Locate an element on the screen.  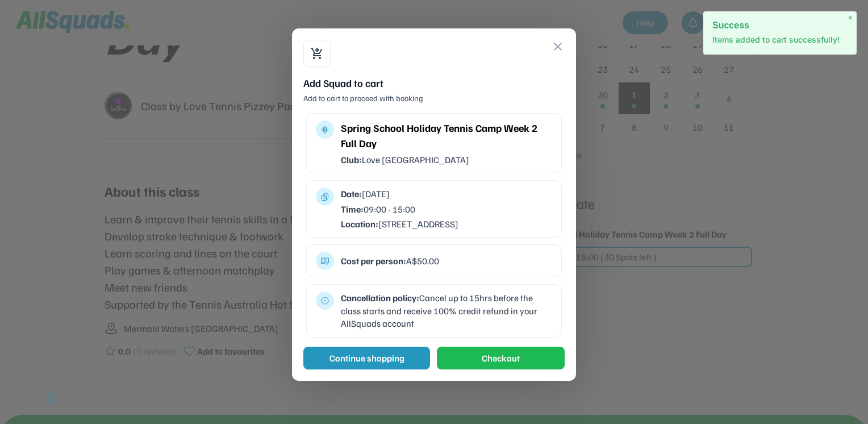
button: Checkout is located at coordinates (500, 358).